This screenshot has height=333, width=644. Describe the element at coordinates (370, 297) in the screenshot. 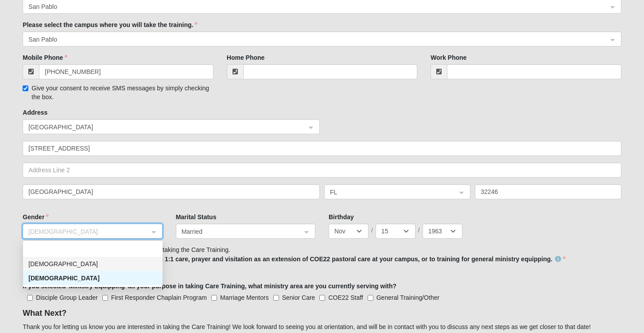

I see `input: General Training/Other` at that location.